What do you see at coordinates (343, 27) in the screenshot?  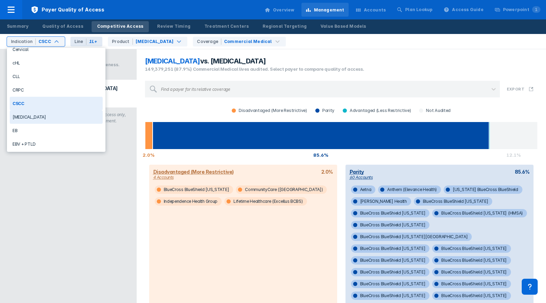 I see `a: Value Based Models` at bounding box center [343, 27].